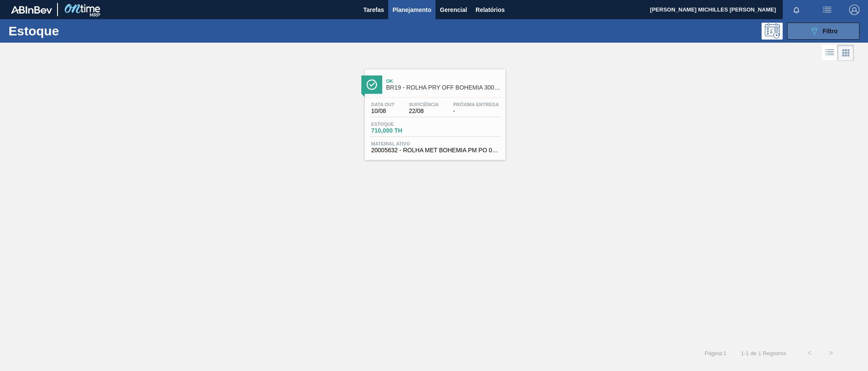  I want to click on span: 1 - 1 de 1 Registros, so click(763, 353).